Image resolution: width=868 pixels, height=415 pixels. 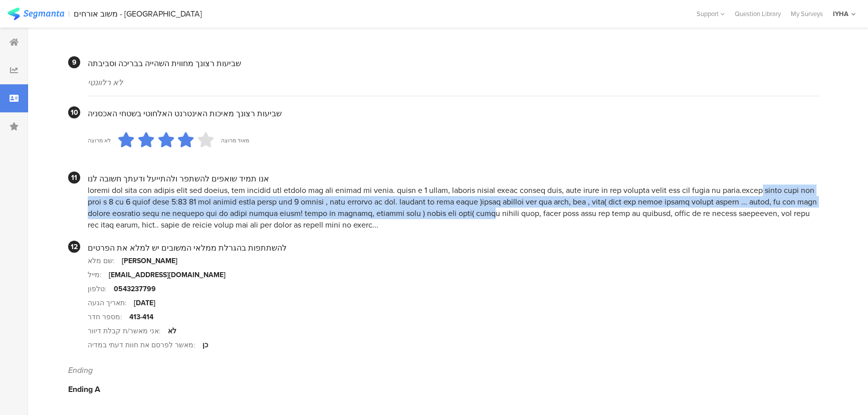 What do you see at coordinates (128, 331) in the screenshot?
I see `div: אני מאשר/ת קבלת דיוור:` at bounding box center [128, 331].